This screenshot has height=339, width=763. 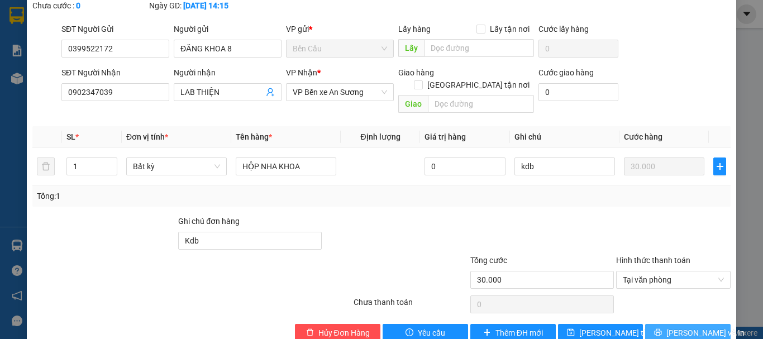 What do you see at coordinates (209, 221) in the screenshot?
I see `label: Ghi chú đơn hàng` at bounding box center [209, 221].